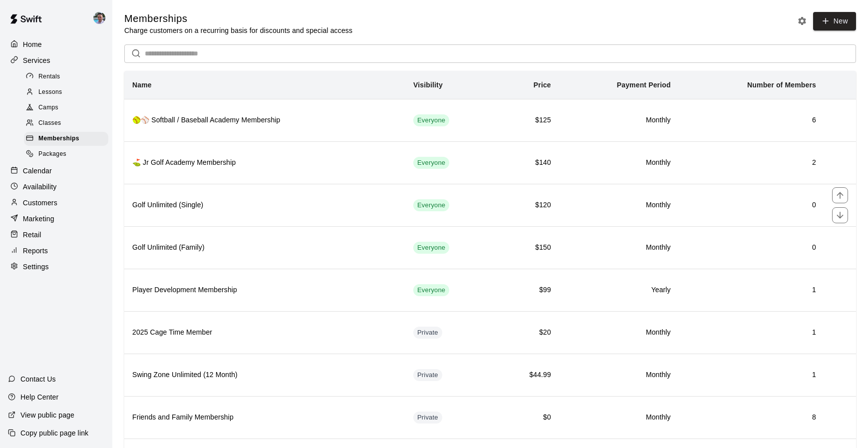 The height and width of the screenshot is (448, 868). Describe the element at coordinates (542, 85) in the screenshot. I see `b: Price` at that location.